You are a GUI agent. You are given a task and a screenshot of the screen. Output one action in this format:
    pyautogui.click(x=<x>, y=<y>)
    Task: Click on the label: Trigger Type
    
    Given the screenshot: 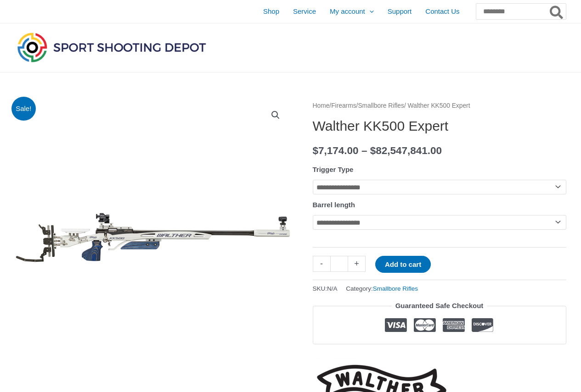 What is the action you would take?
    pyautogui.click(x=333, y=169)
    